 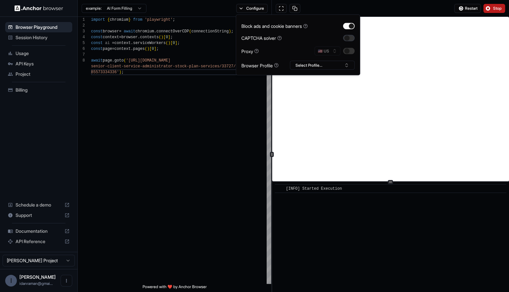 I want to click on button: Configure, so click(x=252, y=8).